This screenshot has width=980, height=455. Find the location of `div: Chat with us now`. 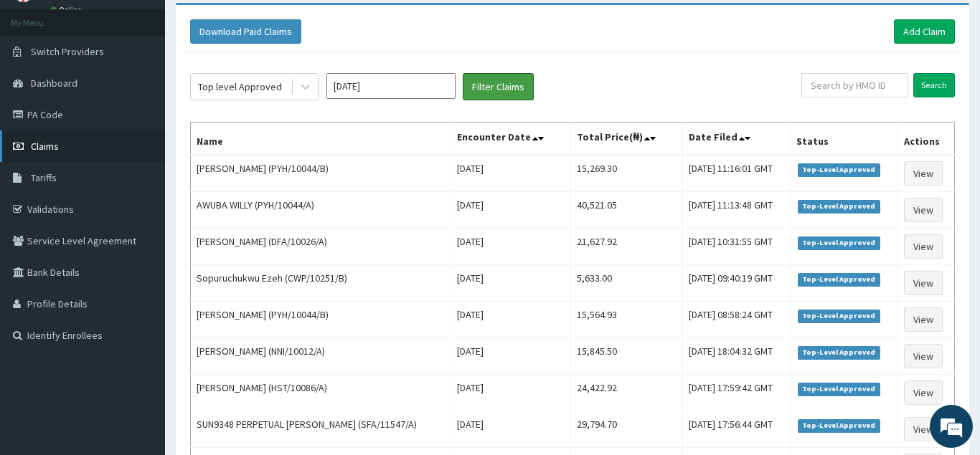

div: Chat with us now is located at coordinates (157, 90).